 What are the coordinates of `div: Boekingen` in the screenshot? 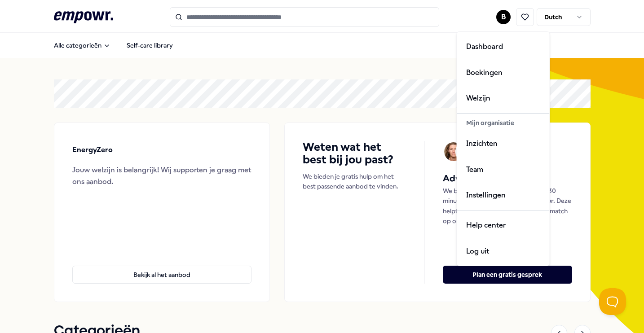 It's located at (503, 73).